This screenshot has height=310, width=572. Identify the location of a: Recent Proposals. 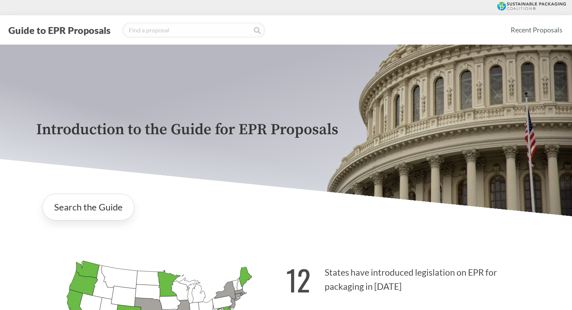
(536, 30).